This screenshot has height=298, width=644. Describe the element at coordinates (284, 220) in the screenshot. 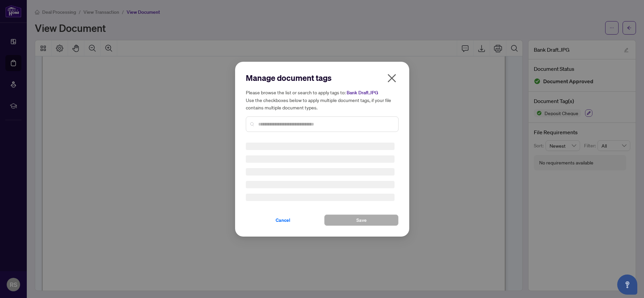

I see `span: Cancel` at that location.